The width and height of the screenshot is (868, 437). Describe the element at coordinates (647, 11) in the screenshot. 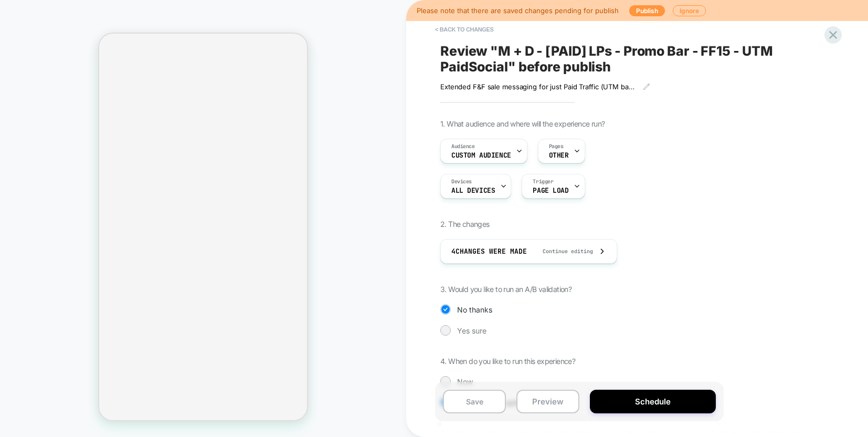

I see `button: Publish` at that location.